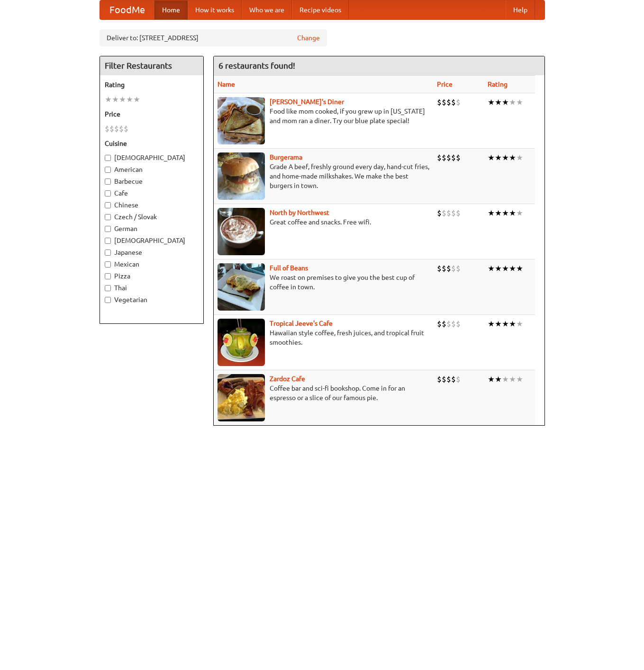  Describe the element at coordinates (309, 38) in the screenshot. I see `a: Change` at that location.